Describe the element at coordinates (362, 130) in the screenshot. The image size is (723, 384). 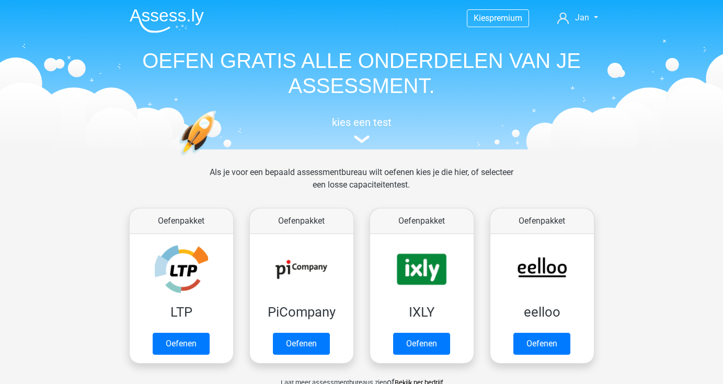
I see `a: kies een test` at that location.